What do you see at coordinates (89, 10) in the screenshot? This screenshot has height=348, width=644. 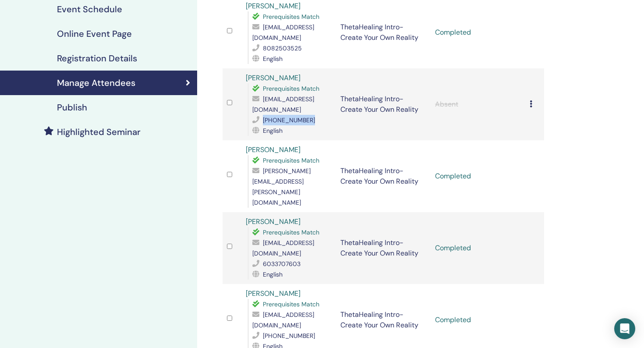 I see `h4: Event Schedule` at bounding box center [89, 10].